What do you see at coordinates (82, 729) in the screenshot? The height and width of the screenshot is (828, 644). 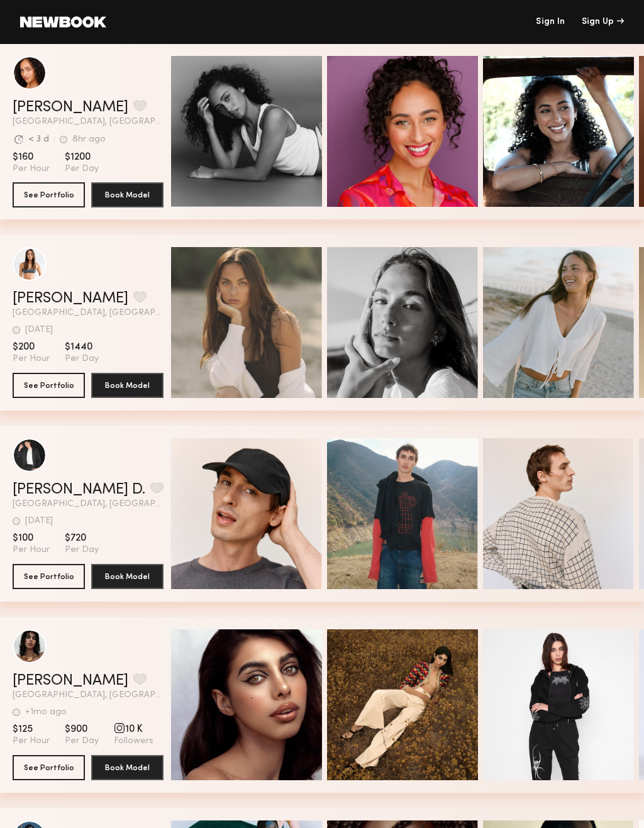 I see `span: $900` at bounding box center [82, 729].